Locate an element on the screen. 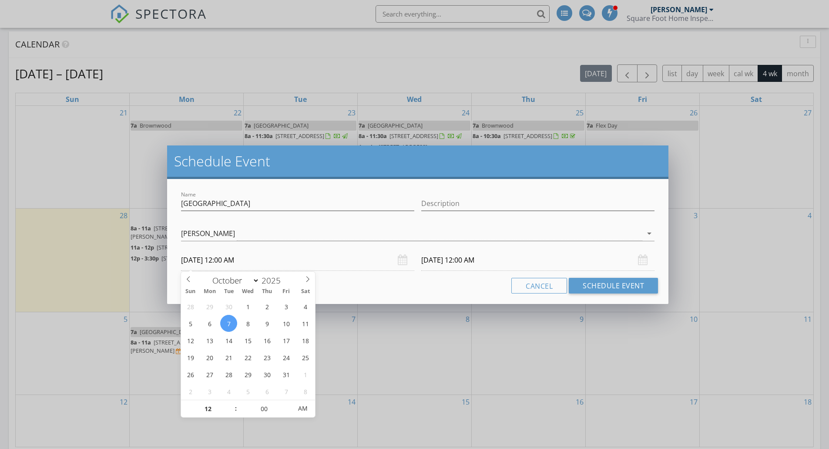  span: Tue is located at coordinates (229, 291).